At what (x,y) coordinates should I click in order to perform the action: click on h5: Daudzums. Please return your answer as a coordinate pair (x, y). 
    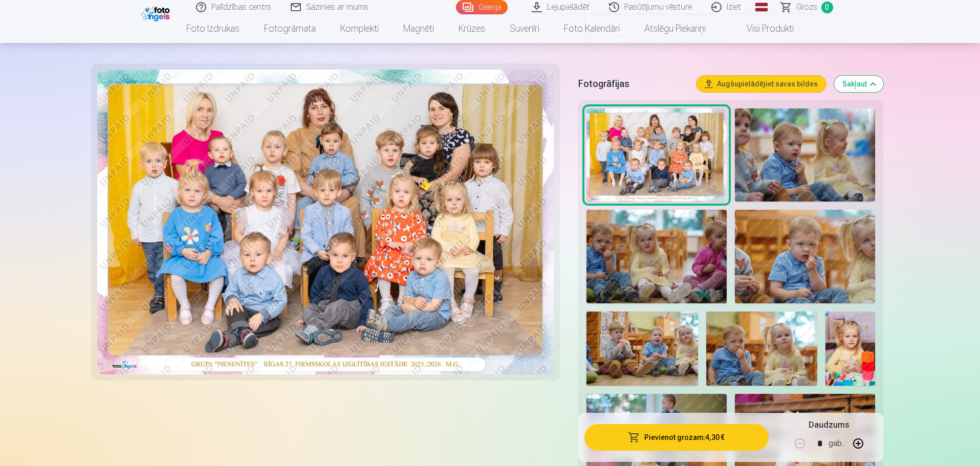
    Looking at the image, I should click on (828, 425).